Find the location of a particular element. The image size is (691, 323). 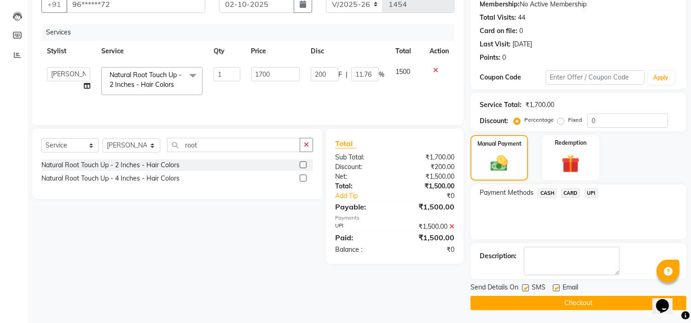

div: Last Visit: is located at coordinates (495, 44).